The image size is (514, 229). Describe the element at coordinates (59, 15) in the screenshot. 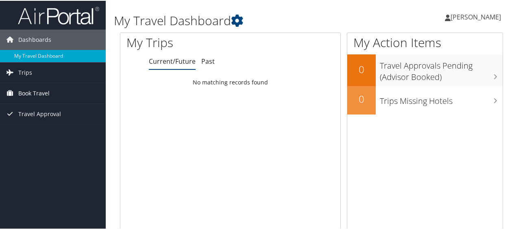

I see `img: airportal-logo.png` at that location.